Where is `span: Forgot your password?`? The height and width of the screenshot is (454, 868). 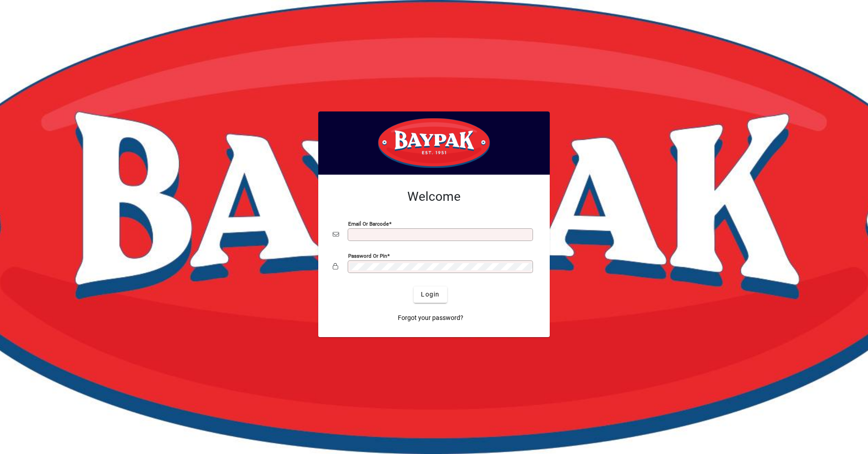 span: Forgot your password? is located at coordinates (430, 318).